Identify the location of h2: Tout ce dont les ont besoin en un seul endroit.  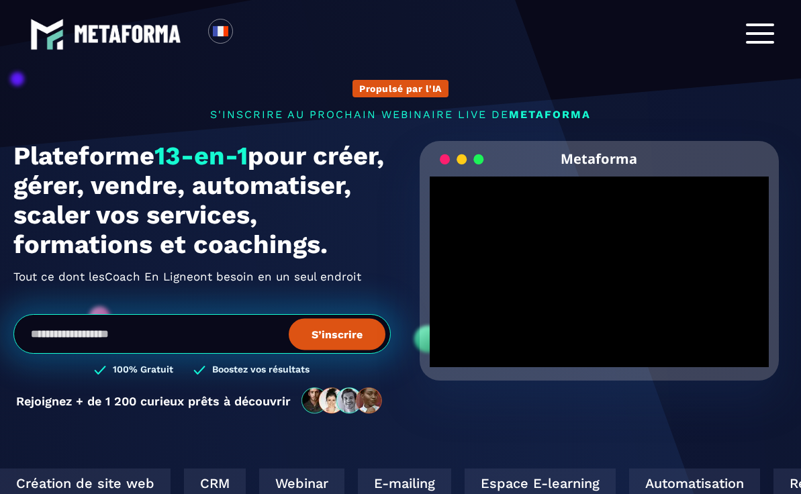
(202, 277).